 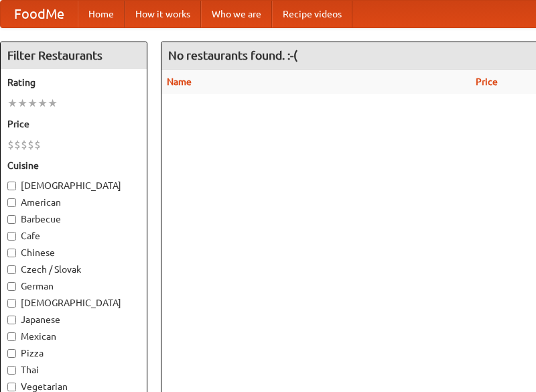 What do you see at coordinates (236, 14) in the screenshot?
I see `a: Who we are` at bounding box center [236, 14].